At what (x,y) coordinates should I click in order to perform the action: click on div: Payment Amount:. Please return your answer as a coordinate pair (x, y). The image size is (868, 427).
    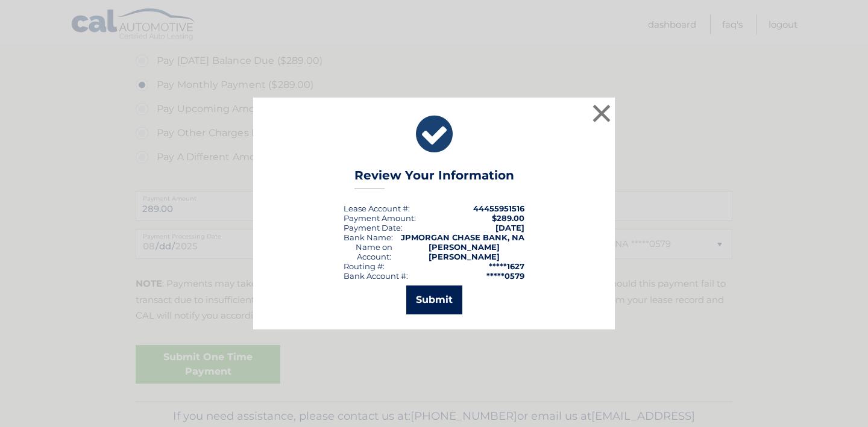
    Looking at the image, I should click on (380, 218).